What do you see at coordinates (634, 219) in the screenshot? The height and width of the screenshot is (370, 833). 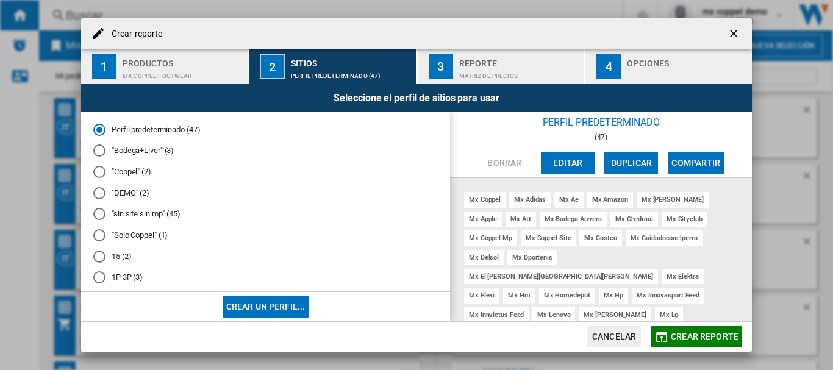 I see `div: mx chedraui` at bounding box center [634, 219].